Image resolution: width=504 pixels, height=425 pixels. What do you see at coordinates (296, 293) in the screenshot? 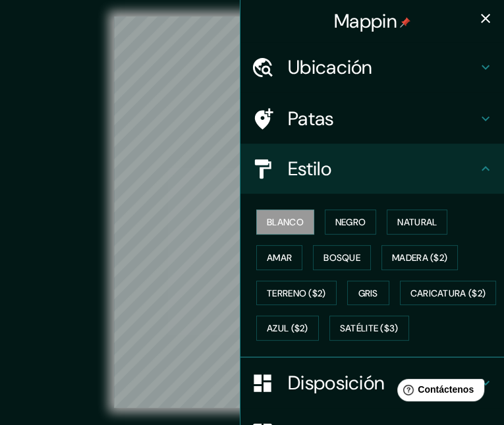
I see `font: Terreno ($2)` at bounding box center [296, 293].